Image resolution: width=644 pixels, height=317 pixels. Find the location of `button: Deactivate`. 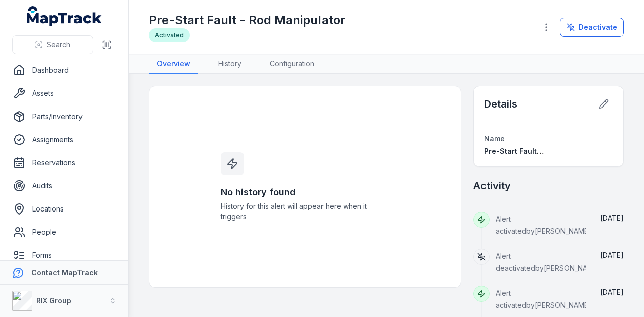

button: Deactivate is located at coordinates (592, 27).